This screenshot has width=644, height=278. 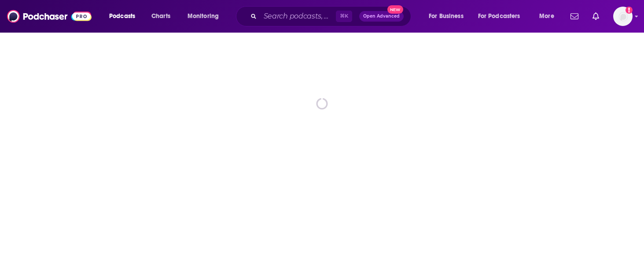 What do you see at coordinates (499, 17) in the screenshot?
I see `span: For Podcasters` at bounding box center [499, 17].